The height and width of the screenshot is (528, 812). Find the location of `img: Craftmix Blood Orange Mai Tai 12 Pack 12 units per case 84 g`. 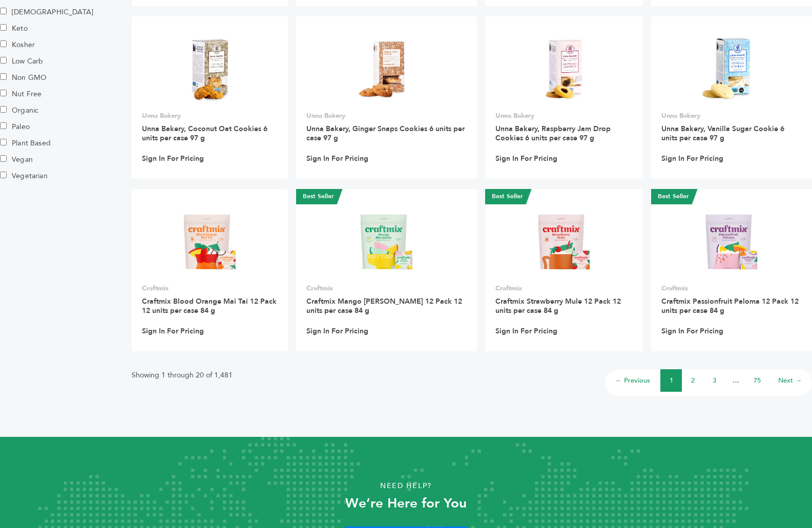

img: Craftmix Blood Orange Mai Tai 12 Pack 12 units per case 84 g is located at coordinates (210, 240).